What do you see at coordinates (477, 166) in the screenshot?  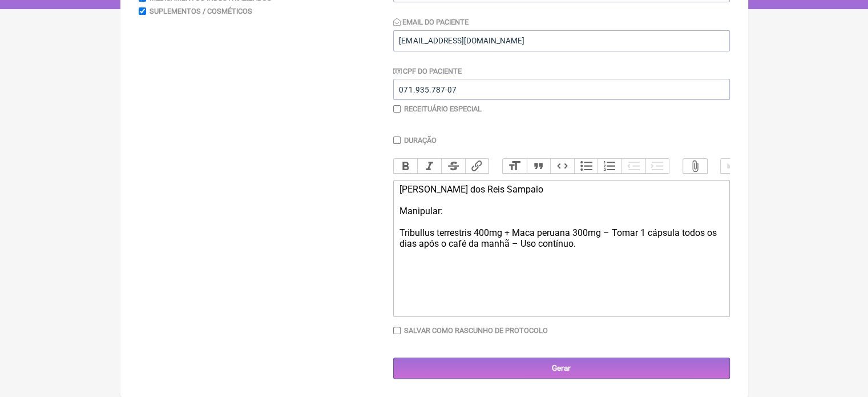 I see `button: Link` at bounding box center [477, 166].